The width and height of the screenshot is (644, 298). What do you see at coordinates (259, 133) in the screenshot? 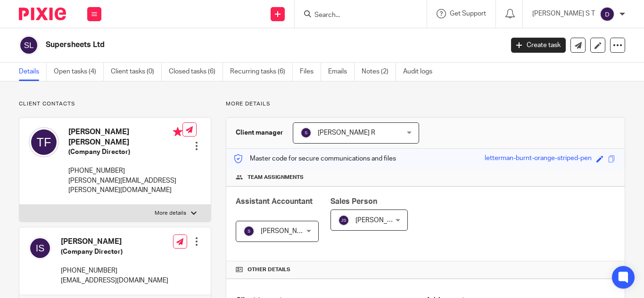
I see `h3: Client manager` at bounding box center [259, 133].